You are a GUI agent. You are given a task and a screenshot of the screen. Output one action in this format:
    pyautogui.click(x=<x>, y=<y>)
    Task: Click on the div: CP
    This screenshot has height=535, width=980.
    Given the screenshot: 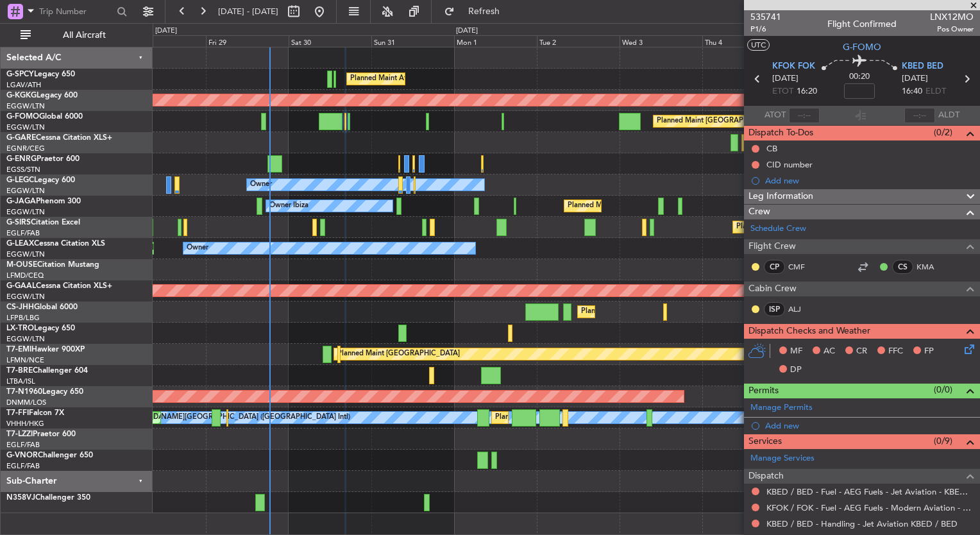 What is the action you would take?
    pyautogui.click(x=774, y=267)
    